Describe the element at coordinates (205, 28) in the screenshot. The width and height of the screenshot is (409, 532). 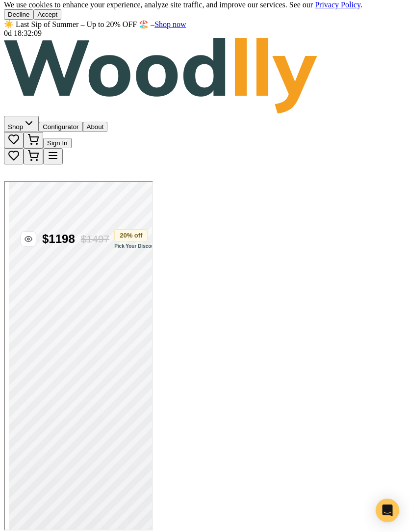
I see `div: Site promotion` at that location.